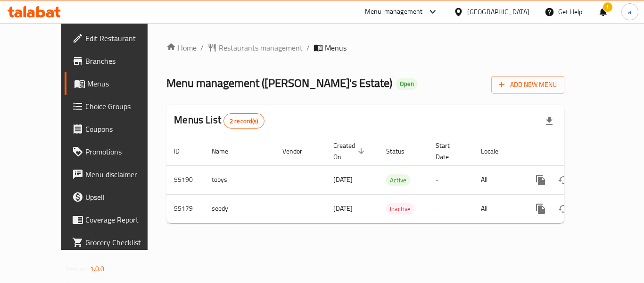 The height and width of the screenshot is (283, 644). Describe the element at coordinates (350, 151) in the screenshot. I see `span: Created On` at that location.